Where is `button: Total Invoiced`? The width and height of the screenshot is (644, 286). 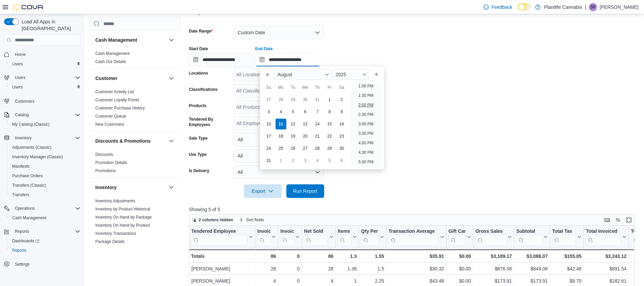 button: Total Invoiced is located at coordinates (606, 237).